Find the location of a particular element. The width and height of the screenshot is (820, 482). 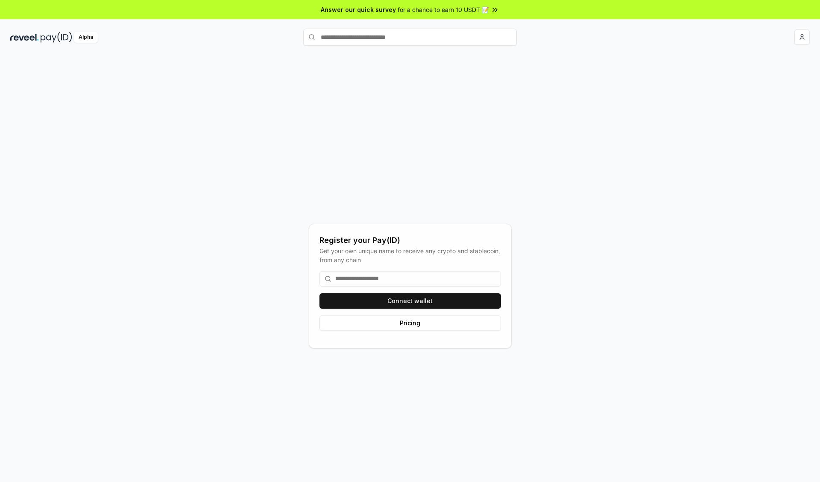

div: Get your own unique name to receive any crypto and stablecoin, from any chain is located at coordinates (410, 256).